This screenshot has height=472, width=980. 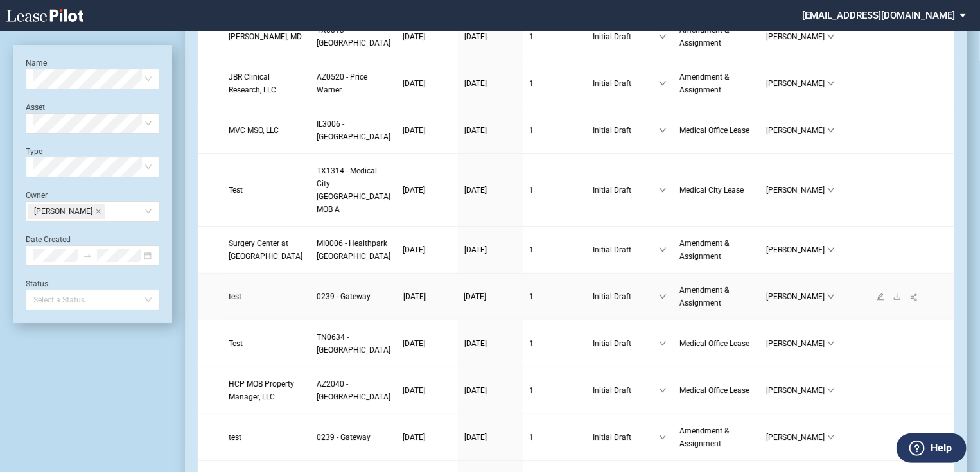 I want to click on span: Jennifer Arce, so click(x=66, y=211).